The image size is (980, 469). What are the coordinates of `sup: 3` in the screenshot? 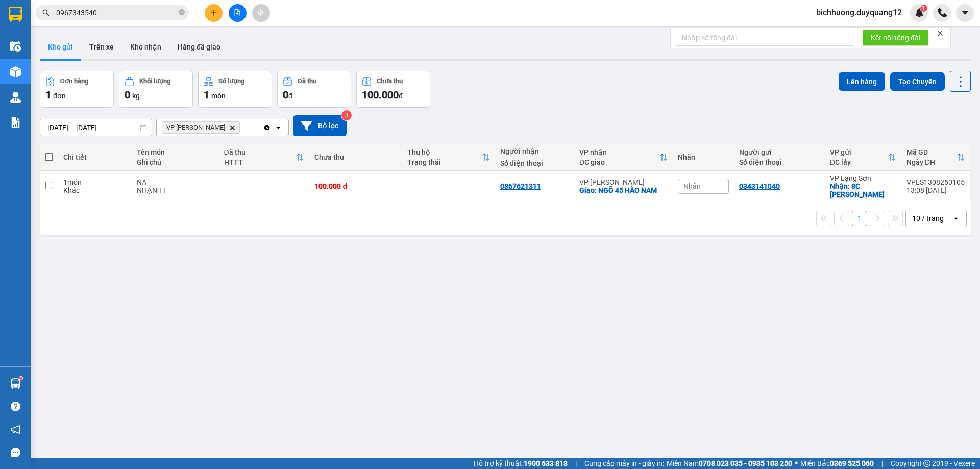 It's located at (347, 115).